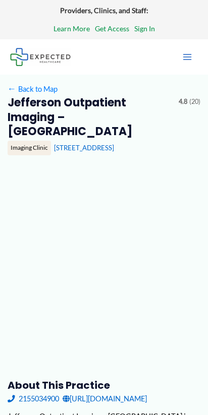 The image size is (208, 415). I want to click on a: ←Back to Map, so click(32, 89).